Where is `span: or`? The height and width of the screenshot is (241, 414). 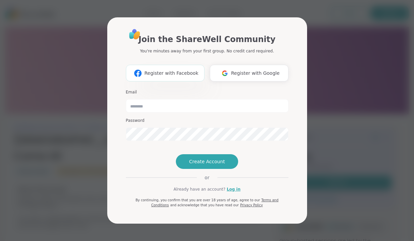 span: or is located at coordinates (207, 177).